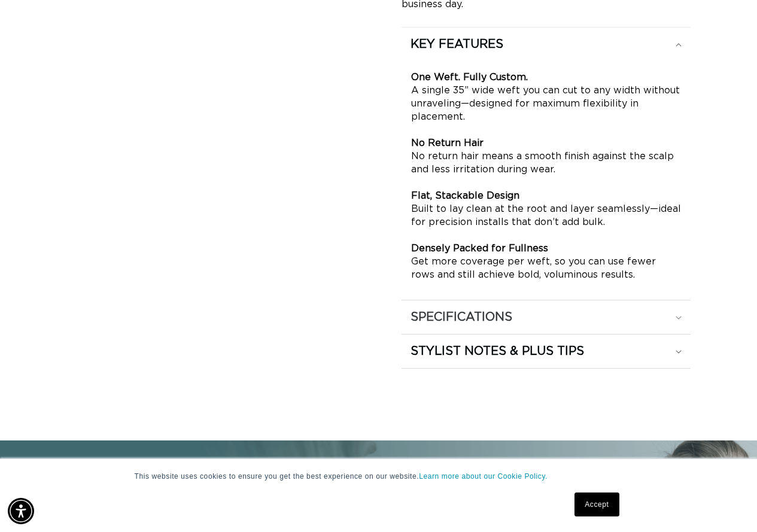  What do you see at coordinates (546, 317) in the screenshot?
I see `summary: SPECIFICATIONS` at bounding box center [546, 317].